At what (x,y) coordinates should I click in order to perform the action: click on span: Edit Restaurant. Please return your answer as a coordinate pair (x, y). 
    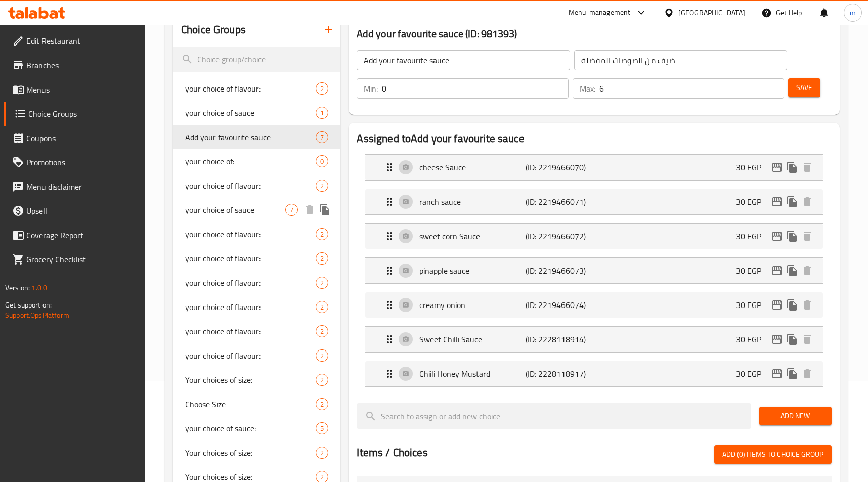
    Looking at the image, I should click on (81, 41).